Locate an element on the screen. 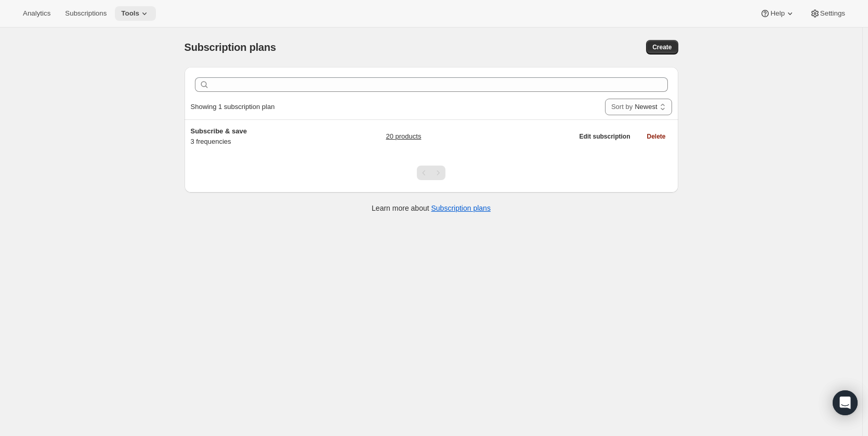 This screenshot has height=436, width=868. span: Subscriptions is located at coordinates (86, 13).